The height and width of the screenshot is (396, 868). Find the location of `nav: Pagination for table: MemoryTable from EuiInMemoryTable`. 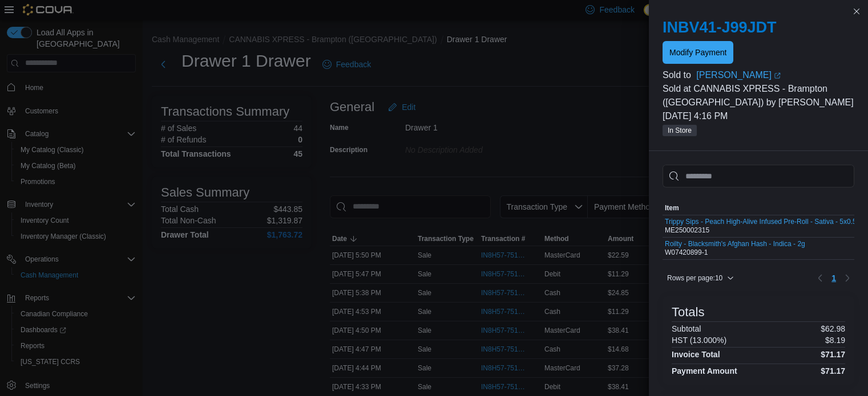

nav: Pagination for table: MemoryTable from EuiInMemoryTable is located at coordinates (833, 279).